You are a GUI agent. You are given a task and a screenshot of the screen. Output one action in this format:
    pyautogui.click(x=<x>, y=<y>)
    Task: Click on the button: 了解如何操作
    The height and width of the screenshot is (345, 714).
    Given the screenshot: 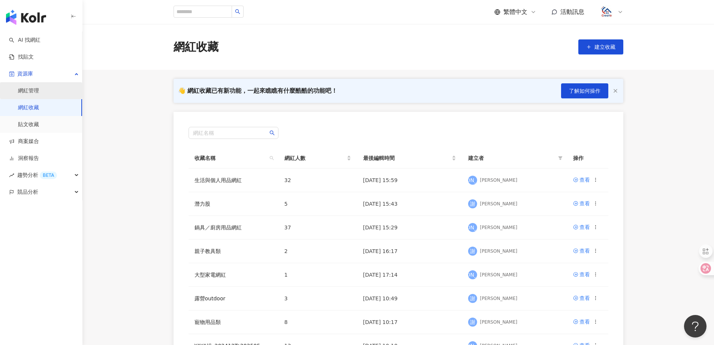 What is the action you would take?
    pyautogui.click(x=585, y=91)
    